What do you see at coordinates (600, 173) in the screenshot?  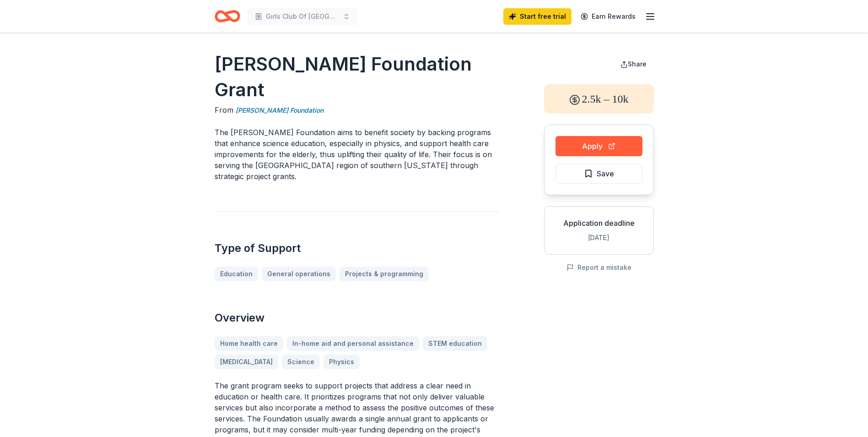 I see `button: Save` at bounding box center [600, 173].